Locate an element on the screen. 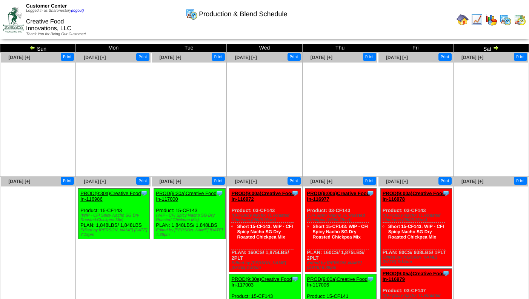  a: PROD(9:30a)Creative Food In-117003 is located at coordinates (262, 282).